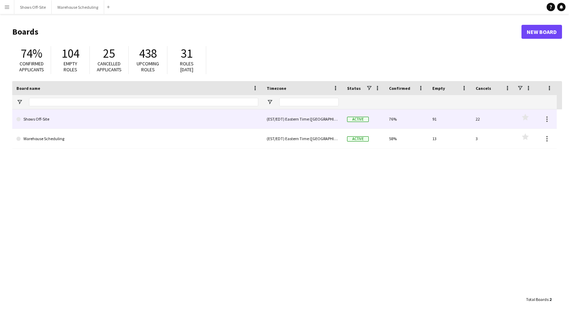 This screenshot has height=317, width=569. I want to click on div: 91, so click(450, 119).